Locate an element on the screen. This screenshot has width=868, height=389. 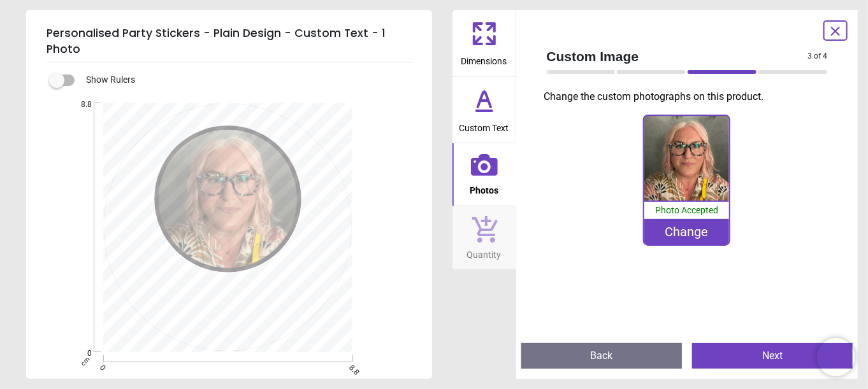
span: cm is located at coordinates (86, 361).